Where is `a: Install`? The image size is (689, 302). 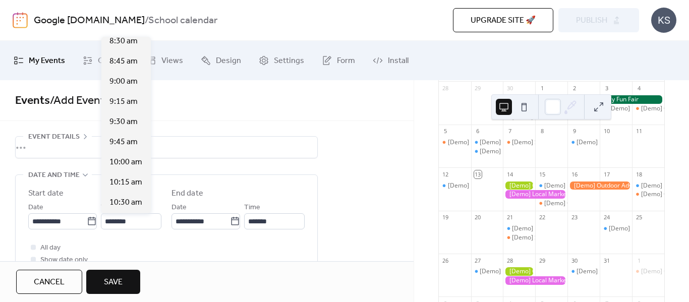
a: Install is located at coordinates (390, 61).